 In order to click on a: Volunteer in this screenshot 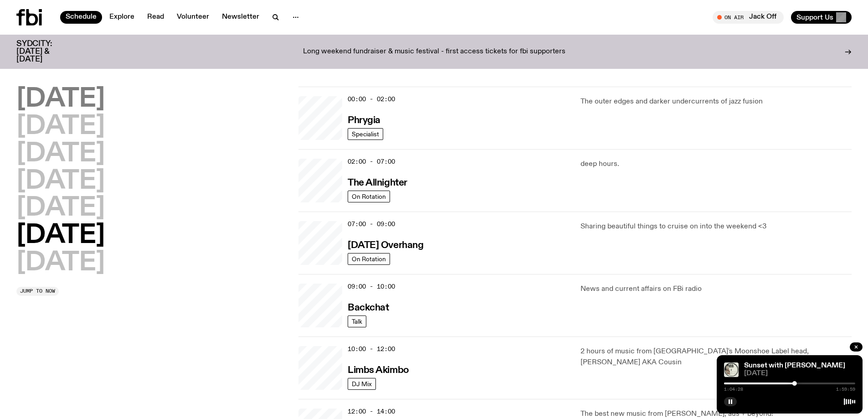, I will do `click(193, 17)`.